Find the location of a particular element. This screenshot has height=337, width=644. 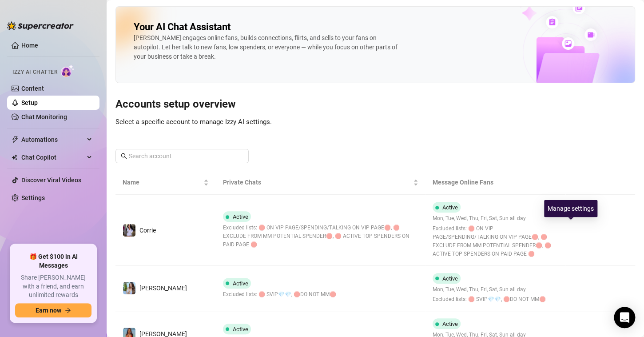

span: Chat Copilot is located at coordinates (53, 158).